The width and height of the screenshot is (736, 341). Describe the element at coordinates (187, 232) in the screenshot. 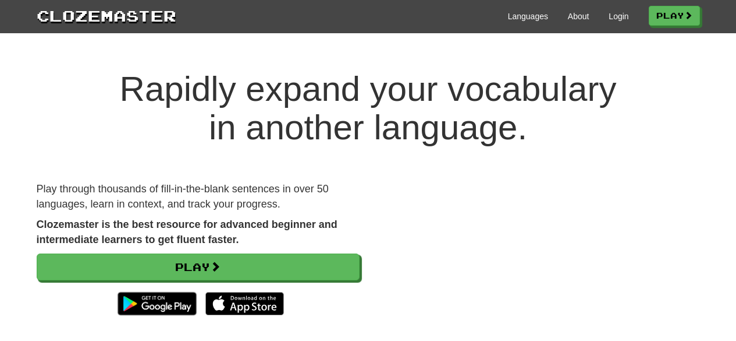

I see `strong: Clozemaster is the best resource for advanced beginner and intermediate learners to get fluent fa...` at that location.